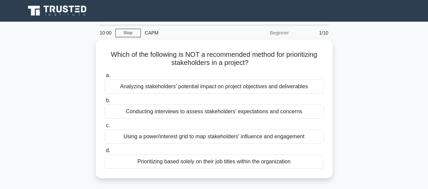 This screenshot has height=189, width=428. I want to click on div: Analyzing stakeholders' potential impact on project objectives and deliverables, so click(214, 87).